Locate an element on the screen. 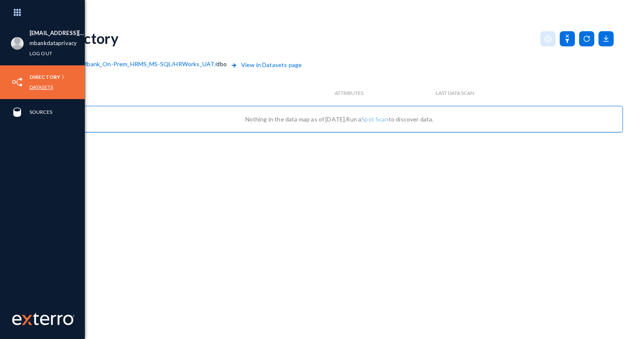 The image size is (644, 339). img: exterro-logo.svg is located at coordinates (27, 320).